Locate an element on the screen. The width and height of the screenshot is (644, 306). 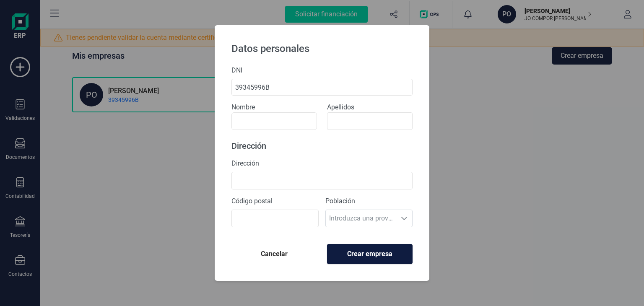
button: Crear empresa is located at coordinates (370, 254).